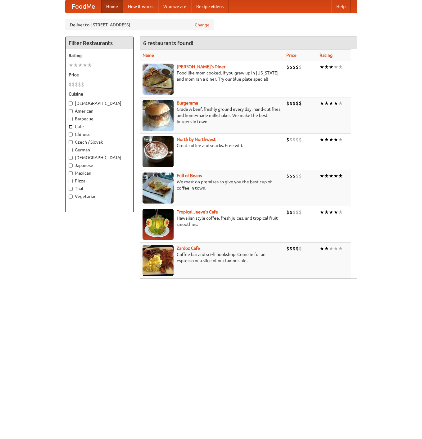 The height and width of the screenshot is (439, 422). What do you see at coordinates (99, 43) in the screenshot?
I see `h4: Filter Restaurants` at bounding box center [99, 43].